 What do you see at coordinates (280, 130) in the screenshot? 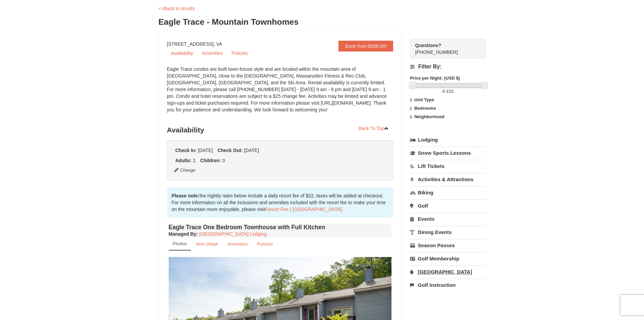
I see `h3: Availability` at bounding box center [280, 130].